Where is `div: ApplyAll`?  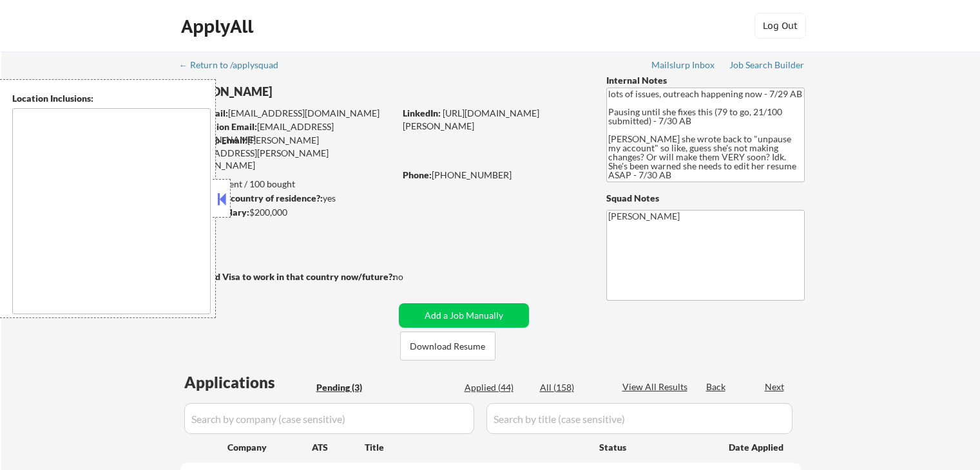
div: ApplyAll is located at coordinates (219, 26).